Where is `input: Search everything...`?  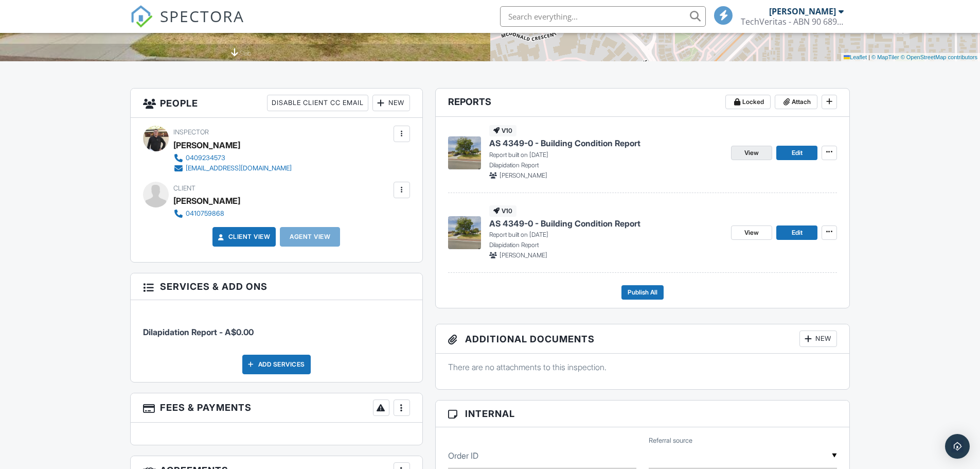
input: Search everything... is located at coordinates (603, 16).